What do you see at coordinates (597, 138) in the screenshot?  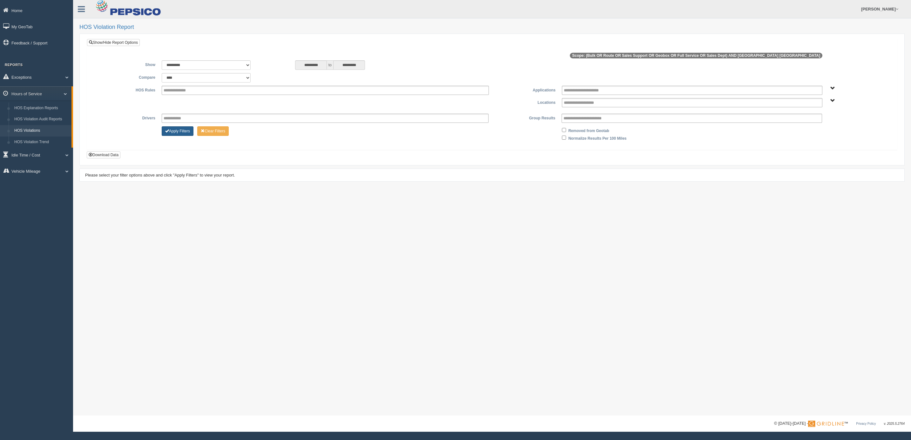 I see `label: Normalize Results Per 100 Miles` at bounding box center [597, 138].